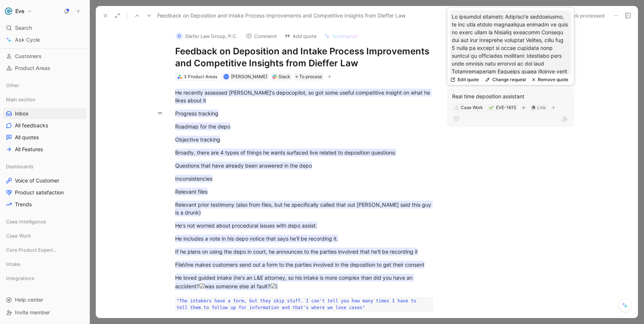  Describe the element at coordinates (244, 165) in the screenshot. I see `mark: Questions that have already been answered in the depo` at that location.